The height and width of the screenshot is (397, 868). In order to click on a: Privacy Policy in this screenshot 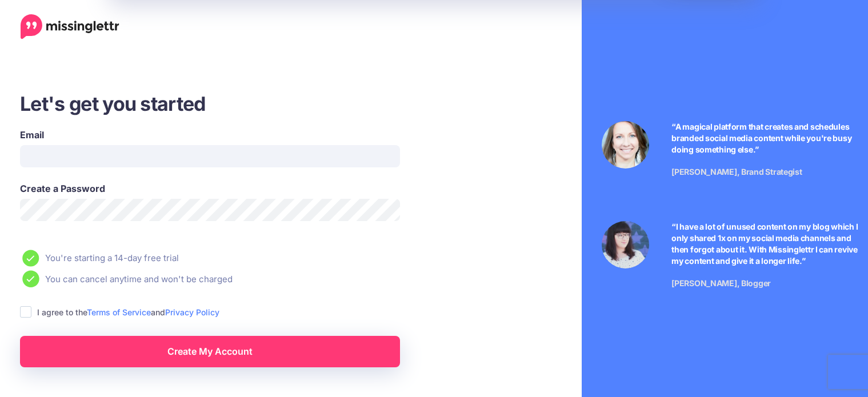, I will do `click(192, 312)`.